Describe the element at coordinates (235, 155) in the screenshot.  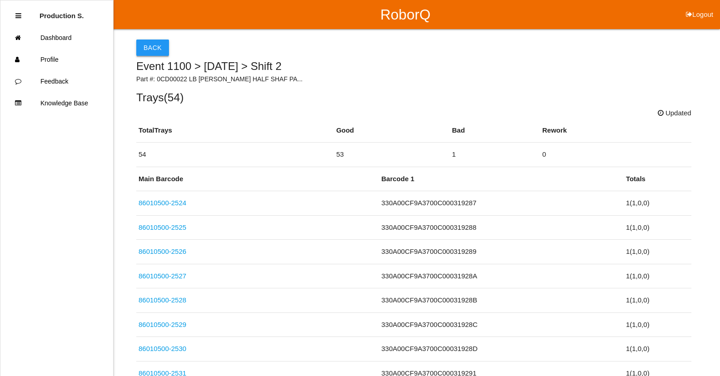
I see `td: 54` at that location.